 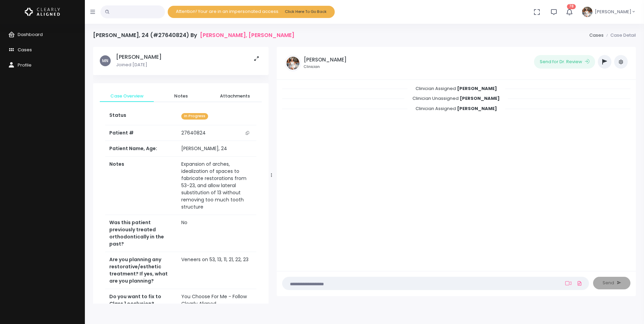 I want to click on th: Do you want to fix to Class 1 occlusion?, so click(x=141, y=304).